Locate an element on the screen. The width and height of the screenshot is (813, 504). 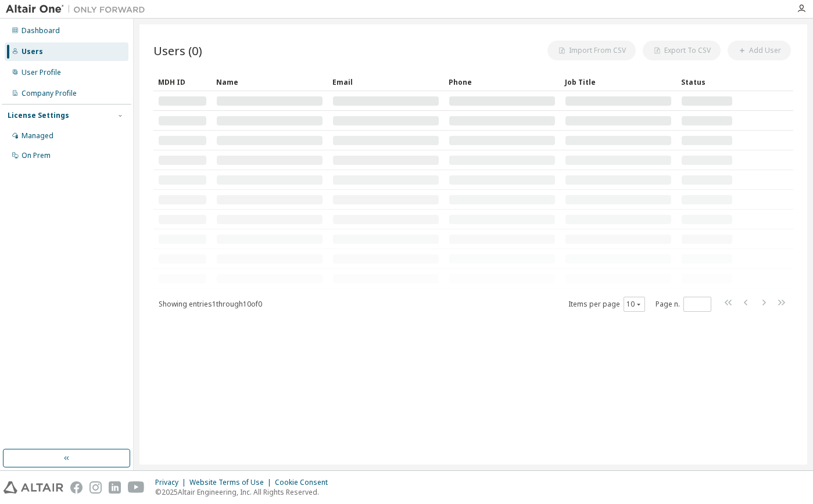
button: Export To CSV is located at coordinates (682, 51).